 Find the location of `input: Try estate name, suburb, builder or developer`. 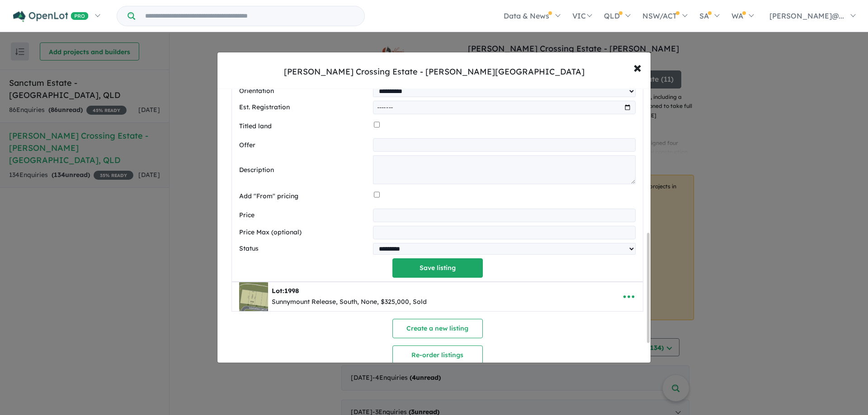

input: Try estate name, suburb, builder or developer is located at coordinates (249, 16).